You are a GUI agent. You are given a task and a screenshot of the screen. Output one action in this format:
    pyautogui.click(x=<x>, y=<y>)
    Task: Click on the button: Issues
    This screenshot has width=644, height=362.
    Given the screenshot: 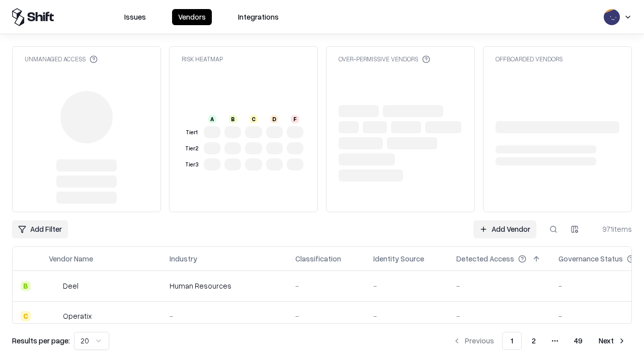 What is the action you would take?
    pyautogui.click(x=135, y=17)
    